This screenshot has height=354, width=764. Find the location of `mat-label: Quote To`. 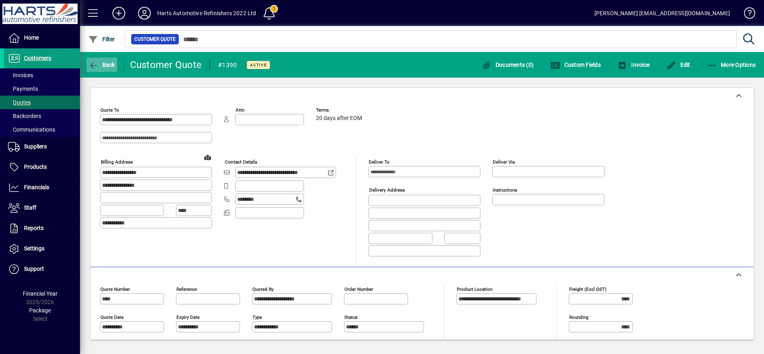

mat-label: Quote To is located at coordinates (110, 110).